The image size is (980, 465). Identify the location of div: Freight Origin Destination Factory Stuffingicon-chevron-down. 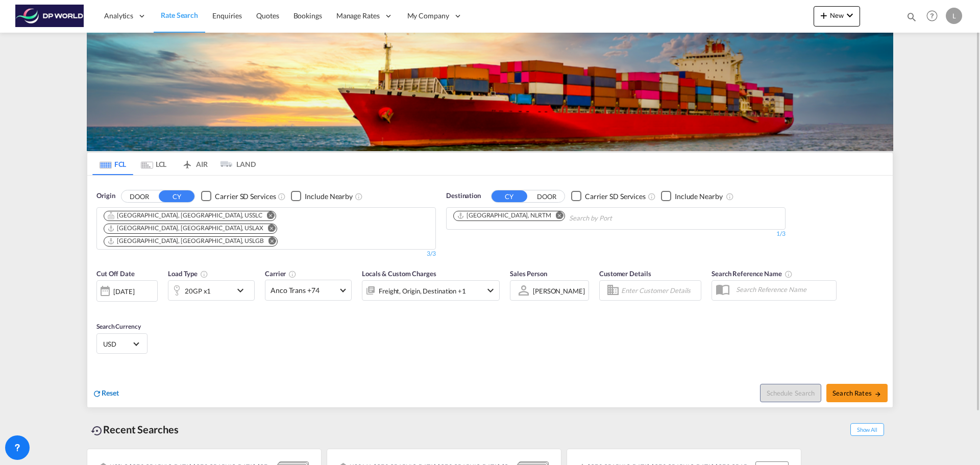
(431, 291).